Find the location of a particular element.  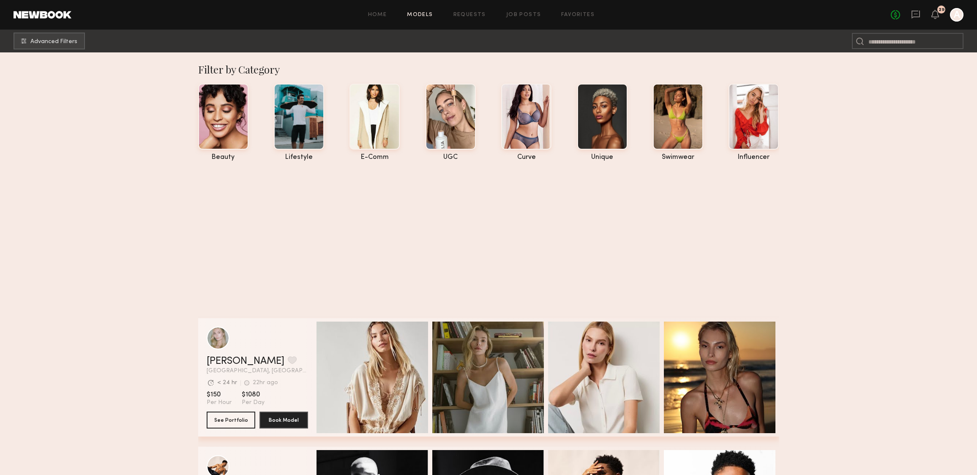

a: Models is located at coordinates (420, 15).